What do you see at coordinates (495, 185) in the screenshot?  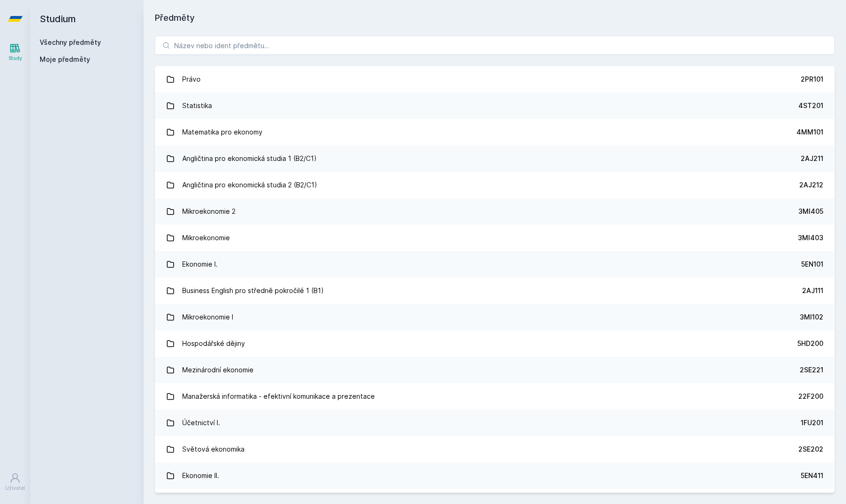 I see `a: Angličtina pro ekonomická studia 2 (B2/C1) 2AJ212` at bounding box center [495, 185].